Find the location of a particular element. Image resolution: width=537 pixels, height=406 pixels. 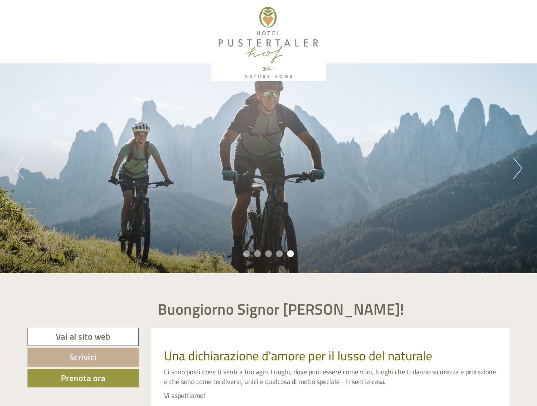

button: Previous is located at coordinates (19, 168).